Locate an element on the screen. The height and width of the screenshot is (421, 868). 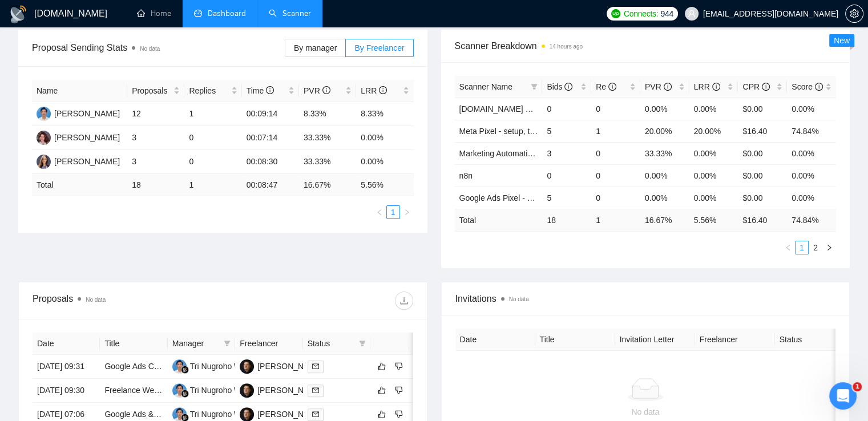
span: CPR is located at coordinates (755, 87).